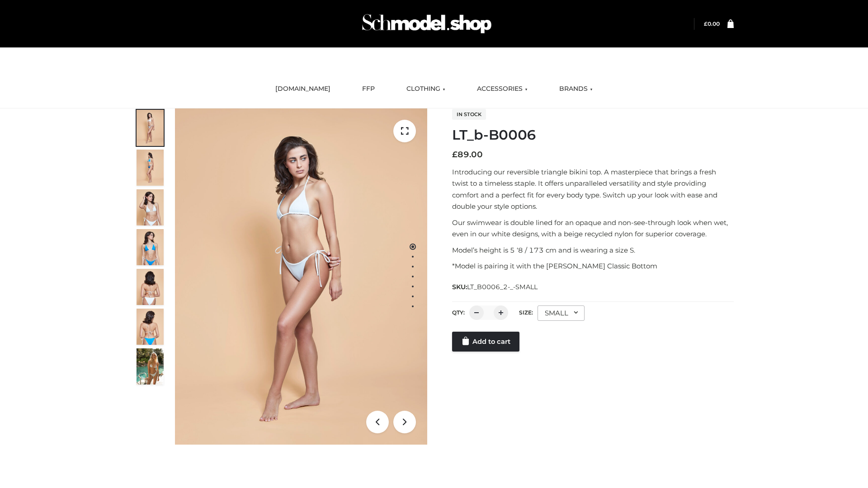  Describe the element at coordinates (593, 135) in the screenshot. I see `h1: LT_b-B0006` at that location.